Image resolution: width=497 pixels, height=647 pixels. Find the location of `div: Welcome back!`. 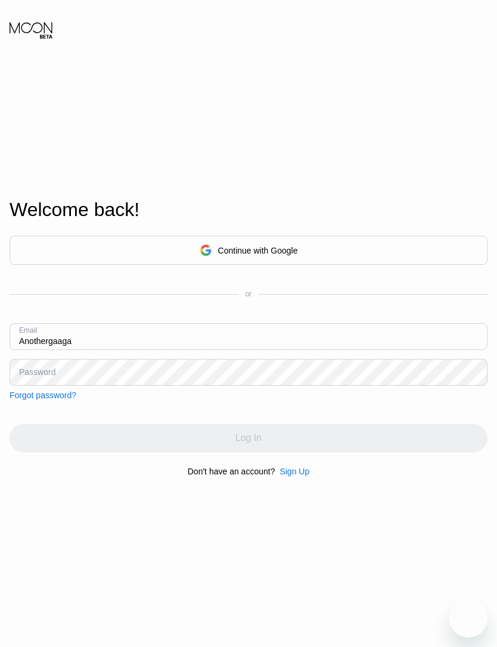

div: Welcome back! is located at coordinates (248, 210).